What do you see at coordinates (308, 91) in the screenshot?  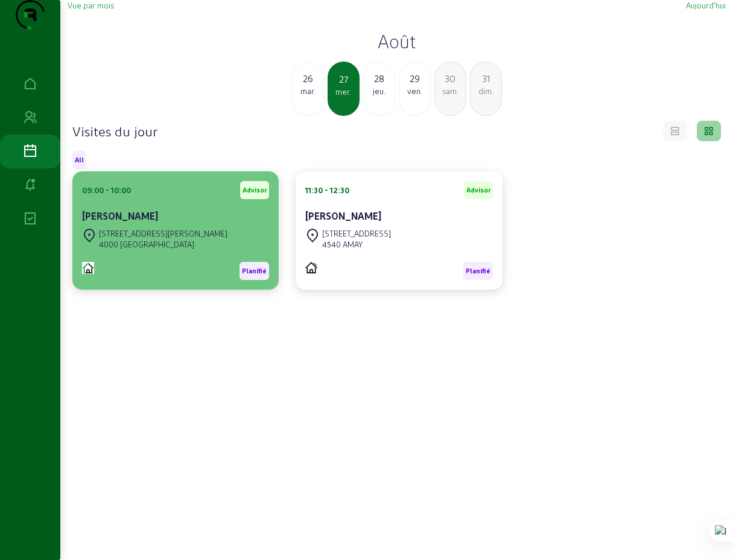 I see `div: mar.` at bounding box center [308, 91].